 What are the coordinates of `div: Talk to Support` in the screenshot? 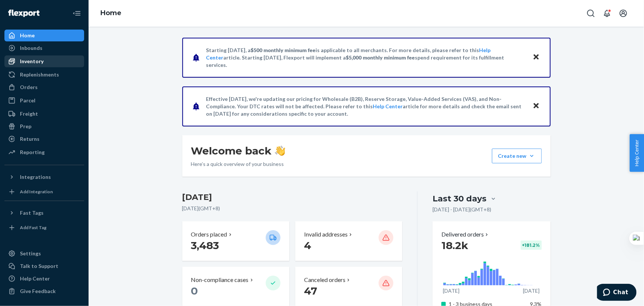 It's located at (39, 266).